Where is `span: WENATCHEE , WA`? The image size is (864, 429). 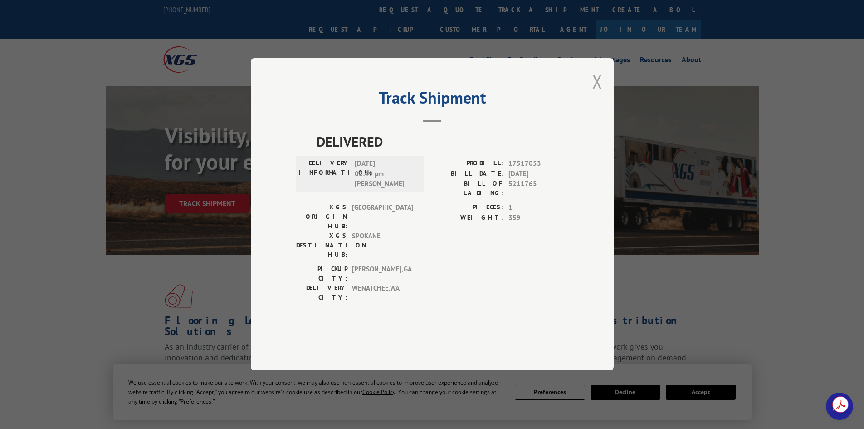 span: WENATCHEE , WA is located at coordinates (383, 293).